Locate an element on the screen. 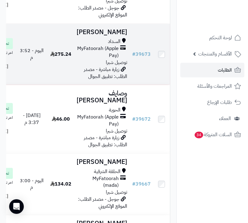 The image size is (248, 223). a: المراجعات والأسئلة is located at coordinates (212, 86).